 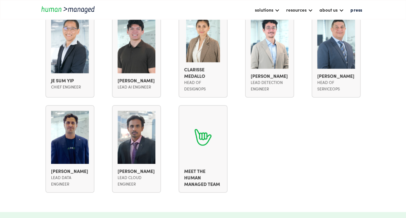 I want to click on div: Je Sum Yip, so click(x=70, y=80).